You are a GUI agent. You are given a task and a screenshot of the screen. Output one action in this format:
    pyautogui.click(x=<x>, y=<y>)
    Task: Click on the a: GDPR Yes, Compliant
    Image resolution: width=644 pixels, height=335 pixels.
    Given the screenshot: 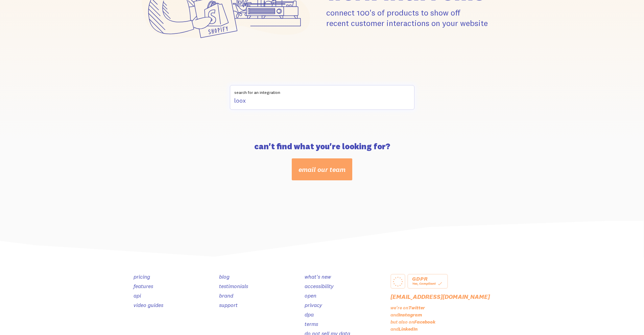 What is the action you would take?
    pyautogui.click(x=428, y=281)
    